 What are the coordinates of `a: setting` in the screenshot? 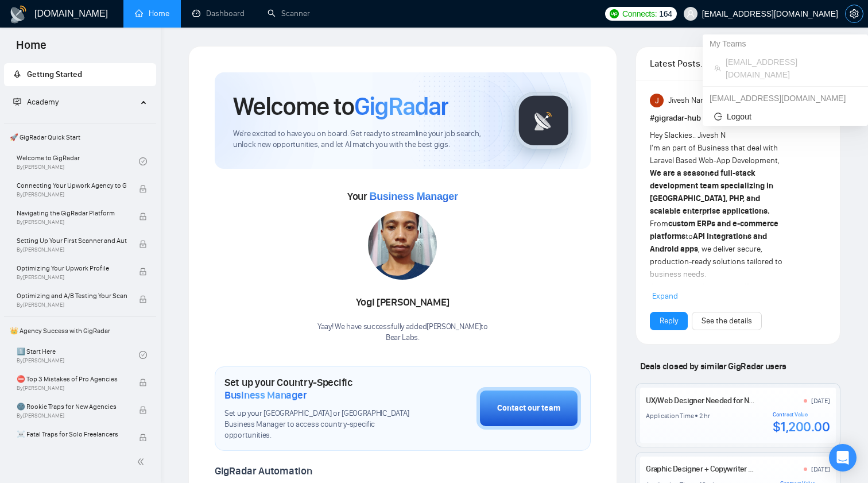 It's located at (855, 13).